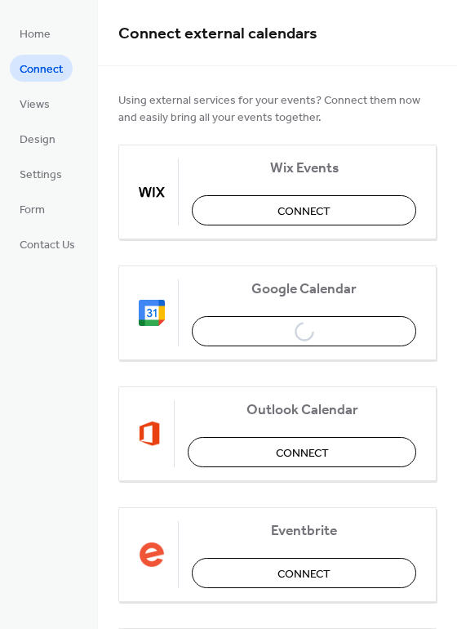 This screenshot has height=629, width=457. Describe the element at coordinates (149, 434) in the screenshot. I see `img: outlook` at that location.